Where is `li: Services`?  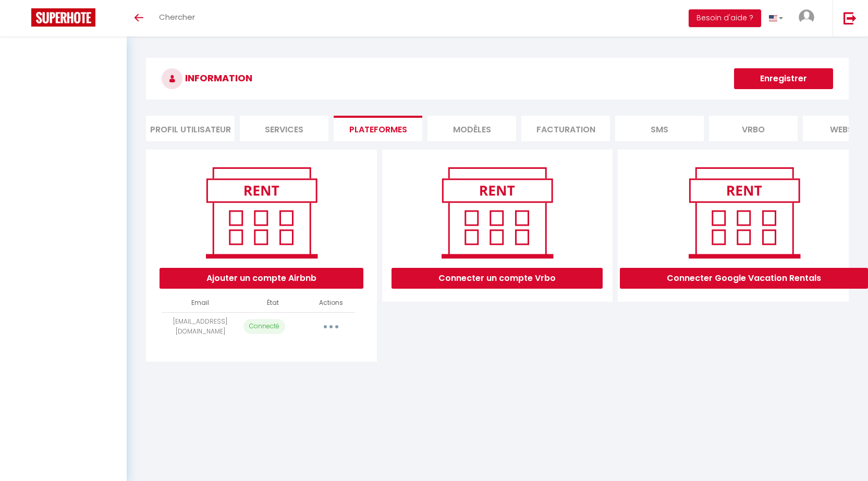
li: Services is located at coordinates (284, 129).